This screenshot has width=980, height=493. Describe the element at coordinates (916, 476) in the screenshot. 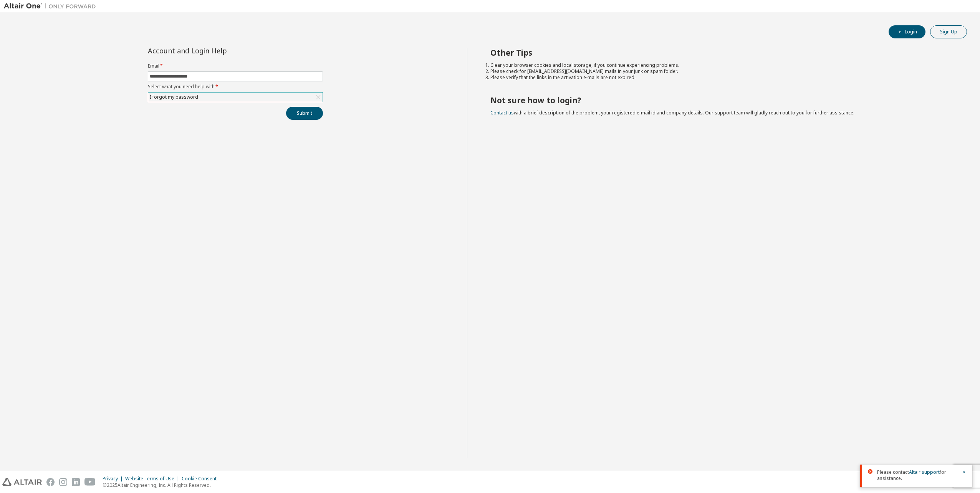

I see `span: Please contact for assistance.` at that location.